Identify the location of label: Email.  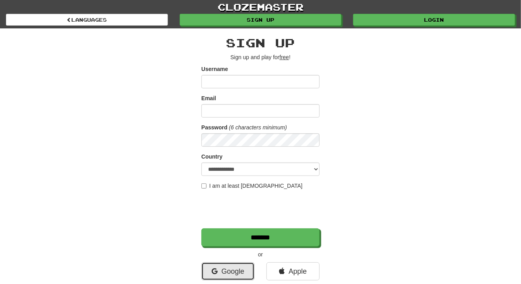
(209, 98).